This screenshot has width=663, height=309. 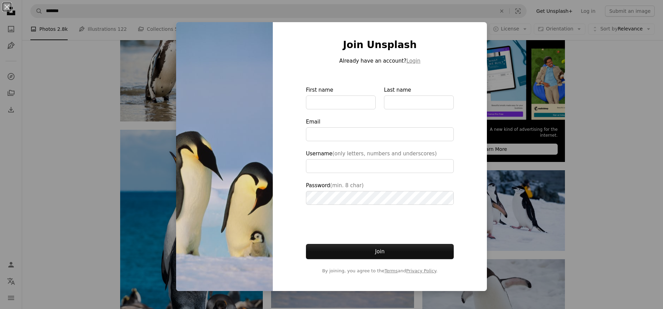 I want to click on span: (min. 8 char), so click(x=347, y=185).